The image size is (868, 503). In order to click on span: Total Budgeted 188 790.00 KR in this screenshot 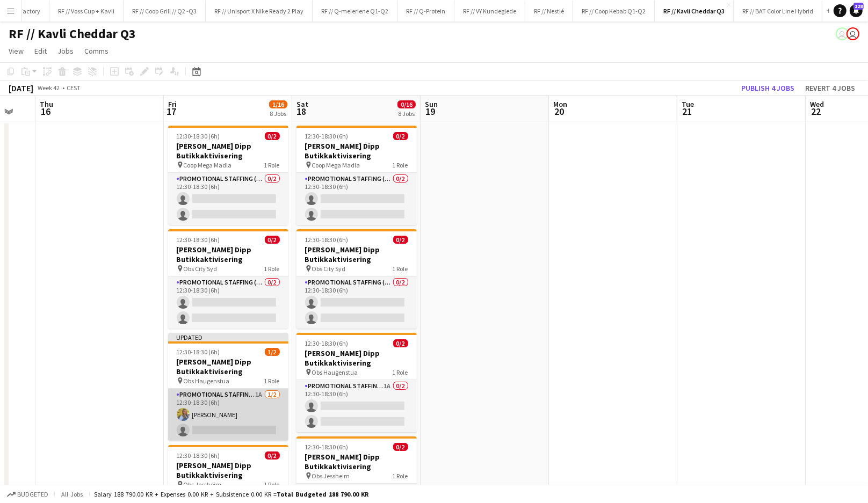, I will do `click(322, 494)`.